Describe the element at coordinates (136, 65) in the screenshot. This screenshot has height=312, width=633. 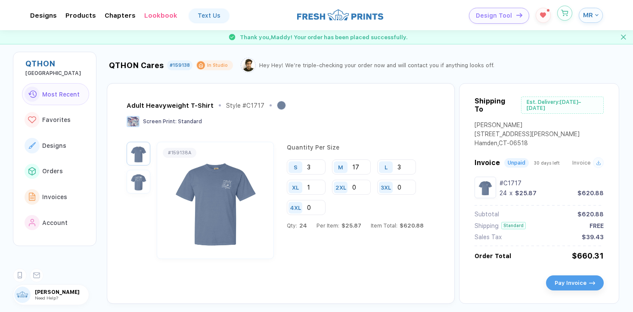
I see `div: QTHON Cares` at that location.